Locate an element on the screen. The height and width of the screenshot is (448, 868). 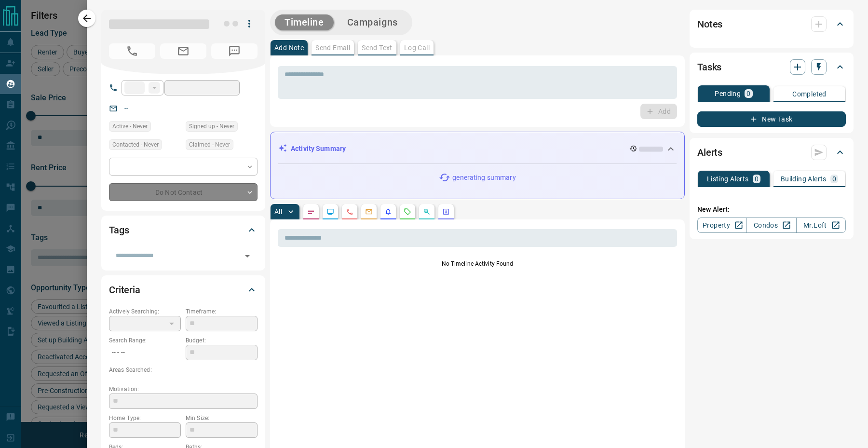
span: Signed up - Never is located at coordinates (211, 127).